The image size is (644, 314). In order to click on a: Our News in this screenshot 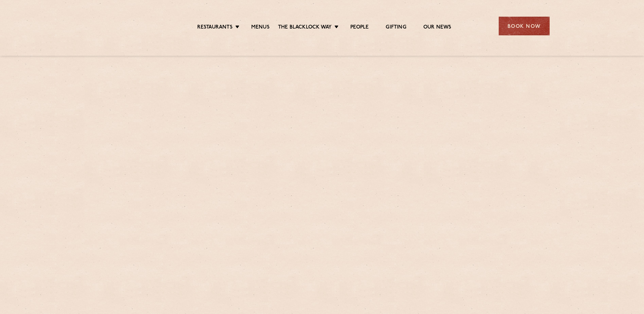, I will do `click(437, 28)`.